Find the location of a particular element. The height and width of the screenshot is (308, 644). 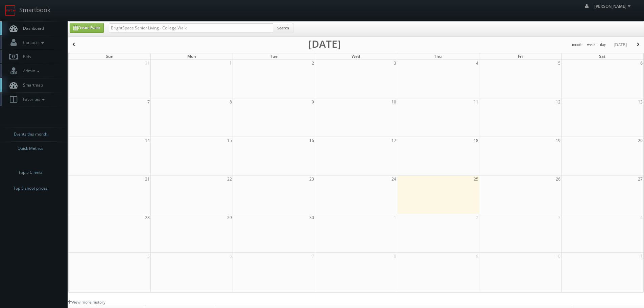

span: Top 5 shoot prices is located at coordinates (30, 188).